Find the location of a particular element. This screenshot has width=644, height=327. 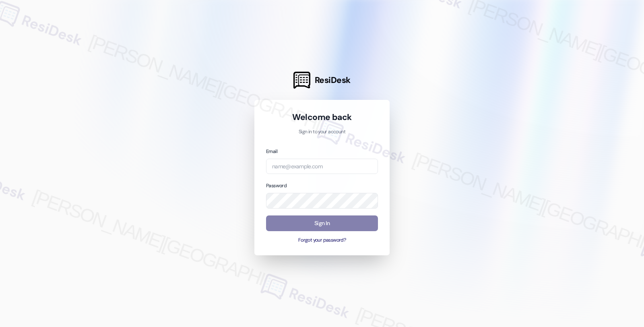

span: ResiDesk is located at coordinates (332, 80).